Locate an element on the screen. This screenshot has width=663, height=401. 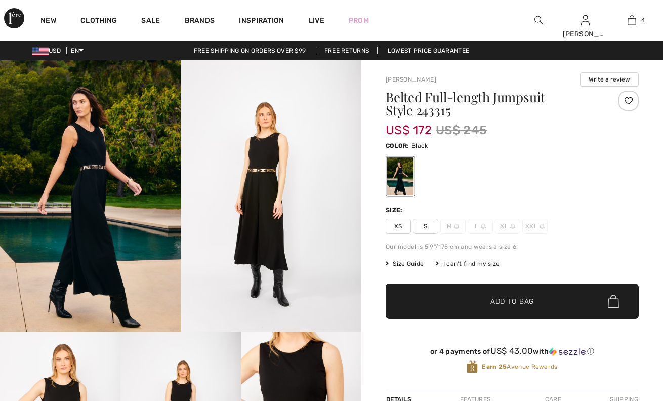
div: Our model is 5'9"/175 cm and wears a size 6. is located at coordinates (512, 246).